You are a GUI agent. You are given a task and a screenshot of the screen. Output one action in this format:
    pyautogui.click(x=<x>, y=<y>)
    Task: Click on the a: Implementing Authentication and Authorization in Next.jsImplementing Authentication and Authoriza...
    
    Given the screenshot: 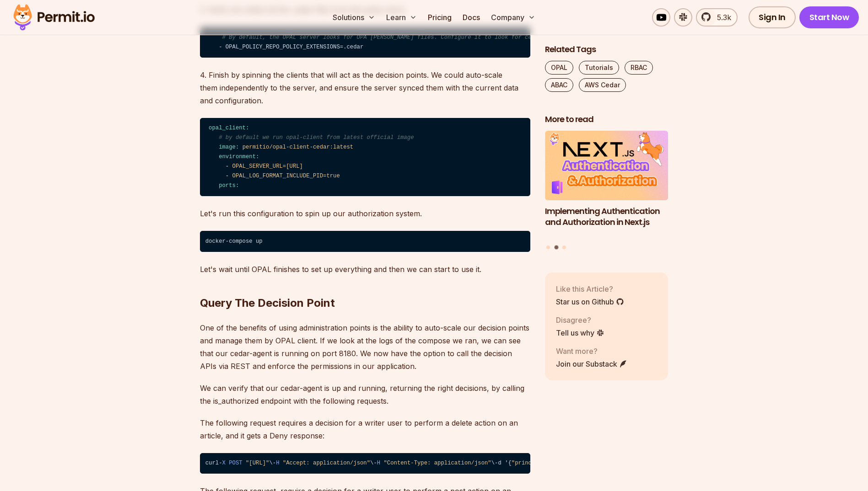 What is the action you would take?
    pyautogui.click(x=607, y=185)
    